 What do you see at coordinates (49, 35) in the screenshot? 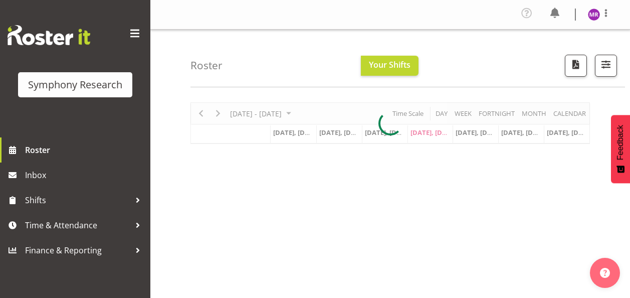
I see `img: Rosterit website logo` at bounding box center [49, 35].